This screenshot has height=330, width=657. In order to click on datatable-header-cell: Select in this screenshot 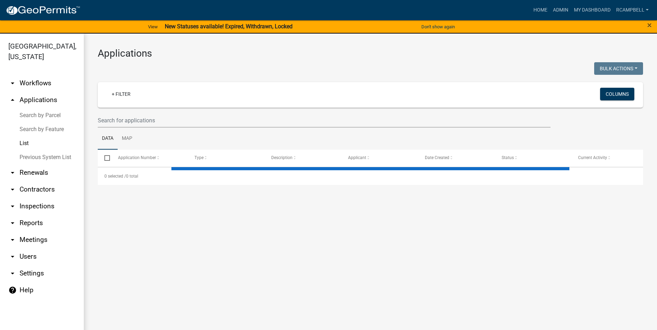, I will do `click(104, 158)`.